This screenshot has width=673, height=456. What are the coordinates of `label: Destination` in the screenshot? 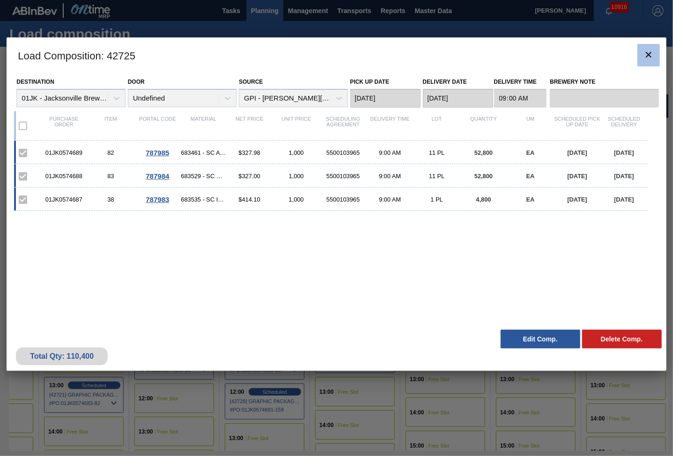 It's located at (35, 82).